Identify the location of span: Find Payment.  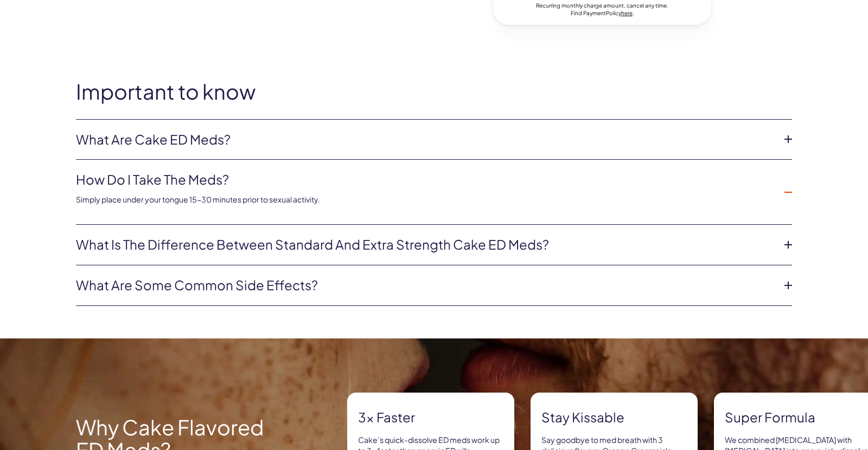
(588, 13).